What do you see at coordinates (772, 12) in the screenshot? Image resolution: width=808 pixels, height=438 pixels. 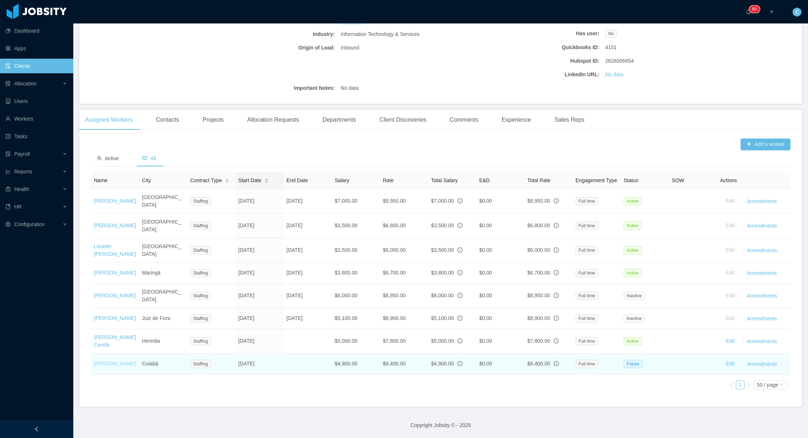 I see `i: icon: plus` at bounding box center [772, 12].